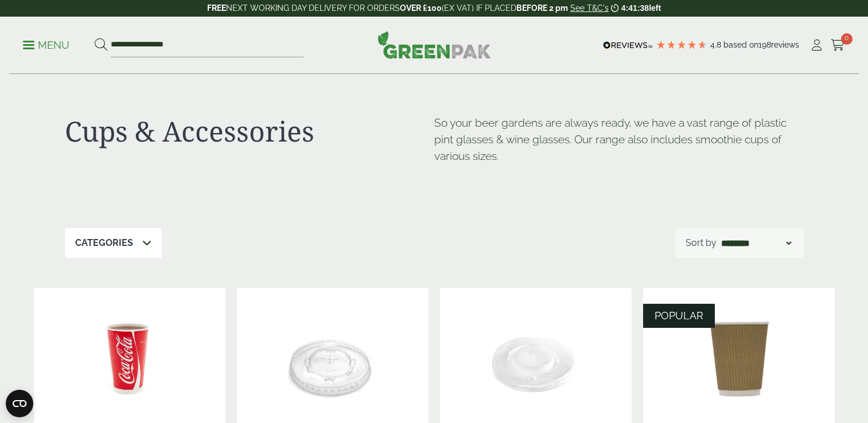 This screenshot has width=868, height=423. I want to click on div: 4.79 Stars, so click(681, 45).